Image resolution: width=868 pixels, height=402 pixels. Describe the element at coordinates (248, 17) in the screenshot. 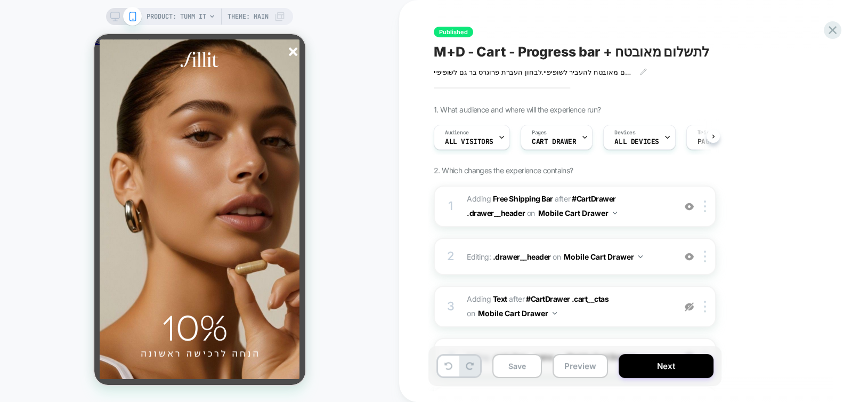

I see `span: Theme: MAIN` at that location.